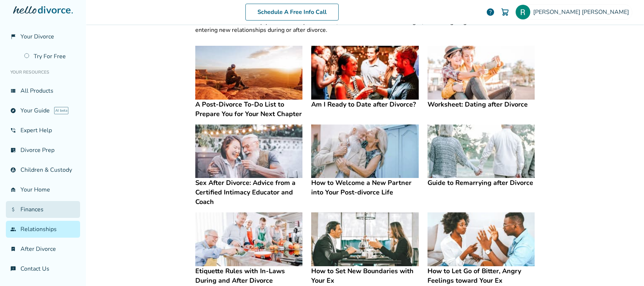  I want to click on span: explore, so click(13, 111).